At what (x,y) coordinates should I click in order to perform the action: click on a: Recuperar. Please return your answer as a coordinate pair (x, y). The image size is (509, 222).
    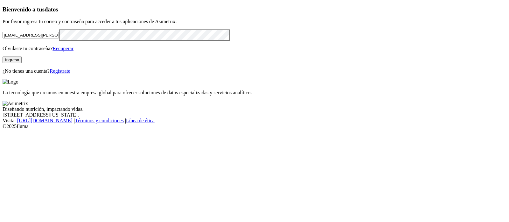
    Looking at the image, I should click on (63, 48).